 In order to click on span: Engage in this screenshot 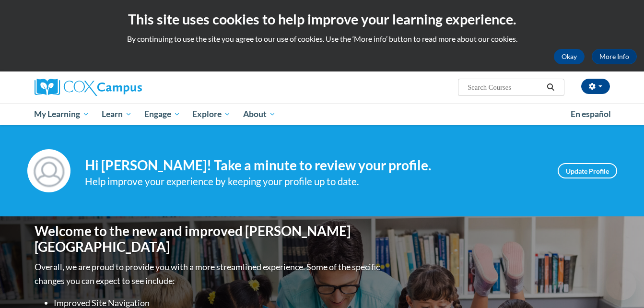, I will do `click(162, 114)`.